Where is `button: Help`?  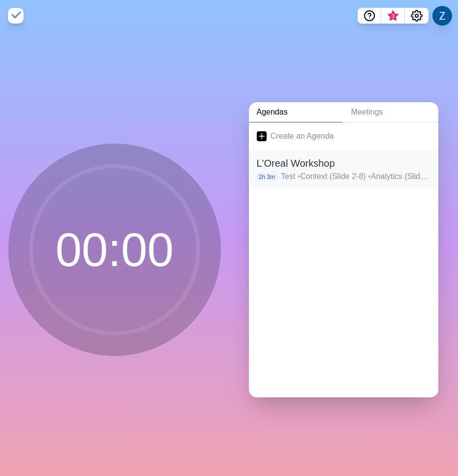
button: Help is located at coordinates (369, 16).